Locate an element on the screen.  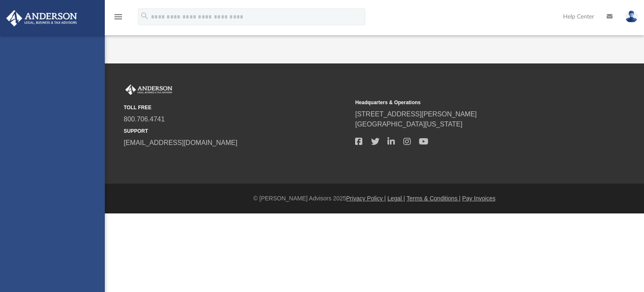
a: menu is located at coordinates (118, 19).